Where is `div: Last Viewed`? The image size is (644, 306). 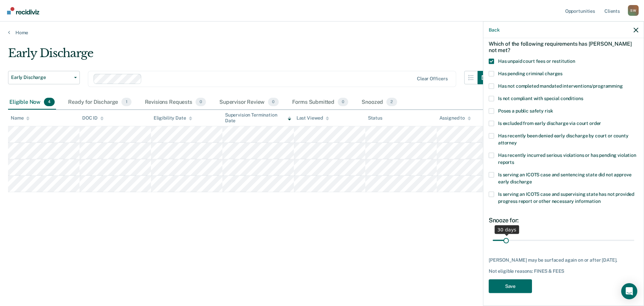
div: Last Viewed is located at coordinates (313, 118).